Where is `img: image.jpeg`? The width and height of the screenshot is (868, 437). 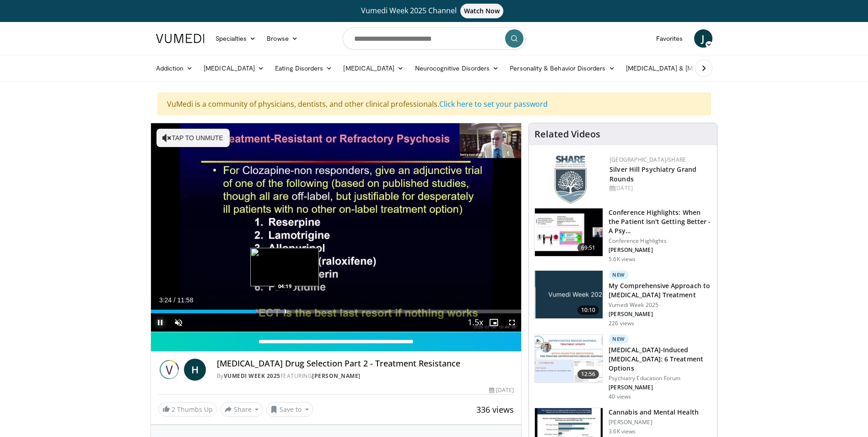 img: image.jpeg is located at coordinates (285, 267).